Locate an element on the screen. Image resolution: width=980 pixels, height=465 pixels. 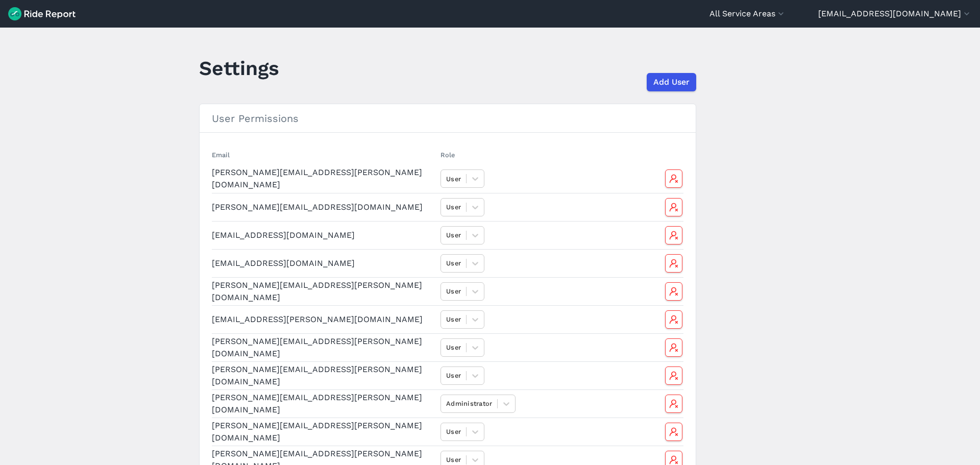
h3: User Permissions is located at coordinates (447, 118).